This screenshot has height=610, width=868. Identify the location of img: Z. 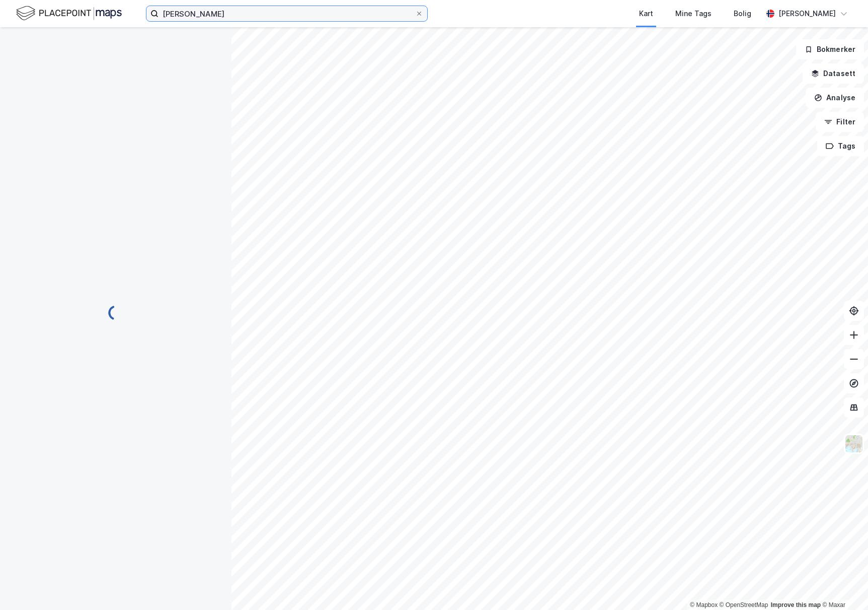
(854, 443).